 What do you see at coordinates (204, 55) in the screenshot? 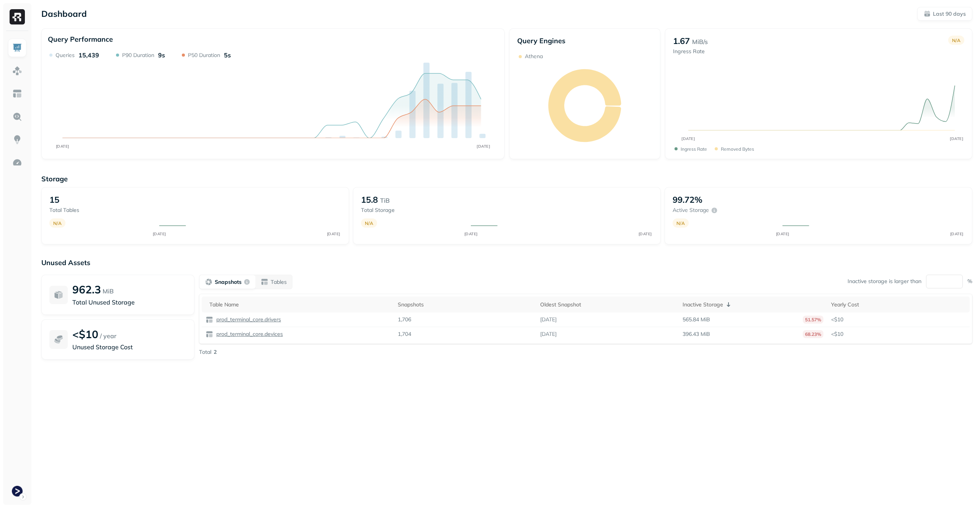
I see `p: P50 Duration` at bounding box center [204, 55].